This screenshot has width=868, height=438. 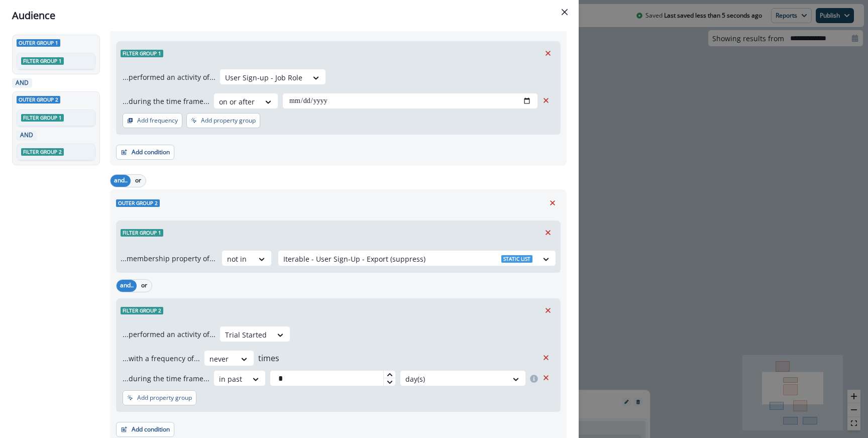 I want to click on p: ...membership property of..., so click(x=168, y=258).